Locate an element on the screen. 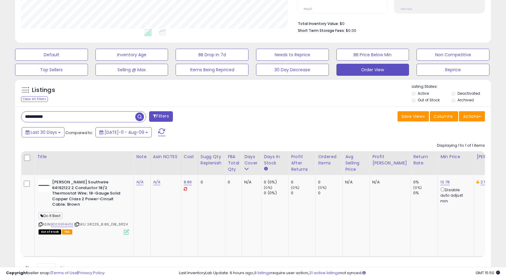 The height and width of the screenshot is (279, 506). small: Prev: 0 is located at coordinates (308, 9).